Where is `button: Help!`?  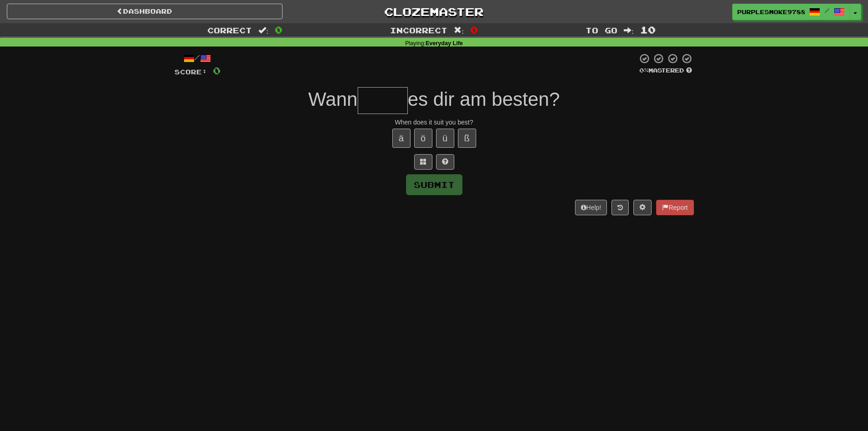
button: Help! is located at coordinates (591, 208).